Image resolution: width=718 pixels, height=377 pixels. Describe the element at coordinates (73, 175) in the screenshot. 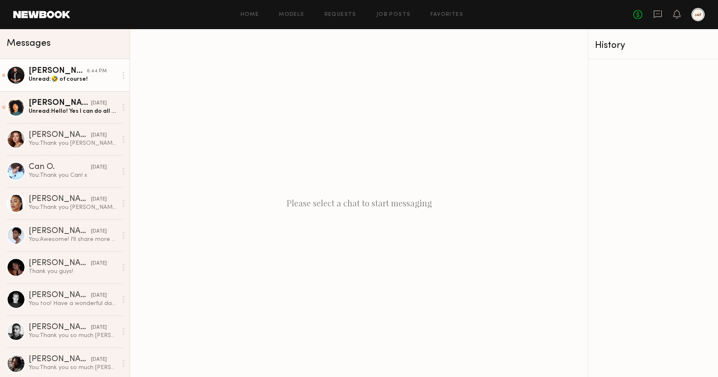

I see `div: You: Thank you Can! x` at that location.